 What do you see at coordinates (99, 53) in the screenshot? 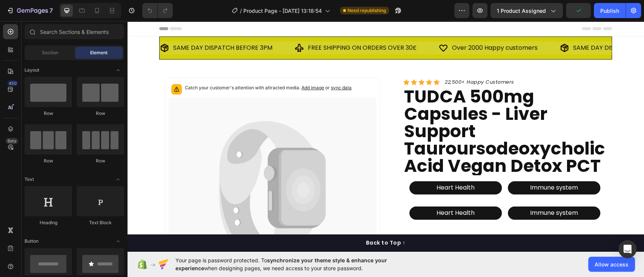
I see `span: Element` at bounding box center [99, 53].